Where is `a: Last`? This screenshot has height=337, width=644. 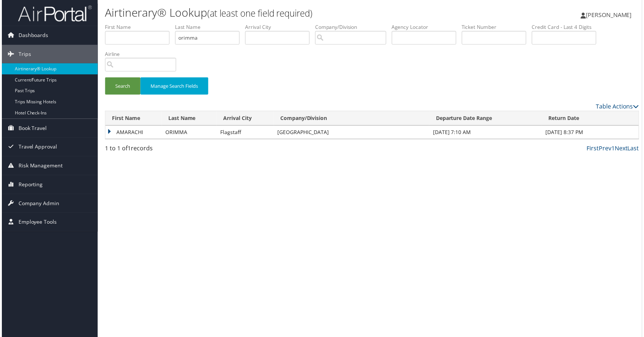 a: Last is located at coordinates (635, 149).